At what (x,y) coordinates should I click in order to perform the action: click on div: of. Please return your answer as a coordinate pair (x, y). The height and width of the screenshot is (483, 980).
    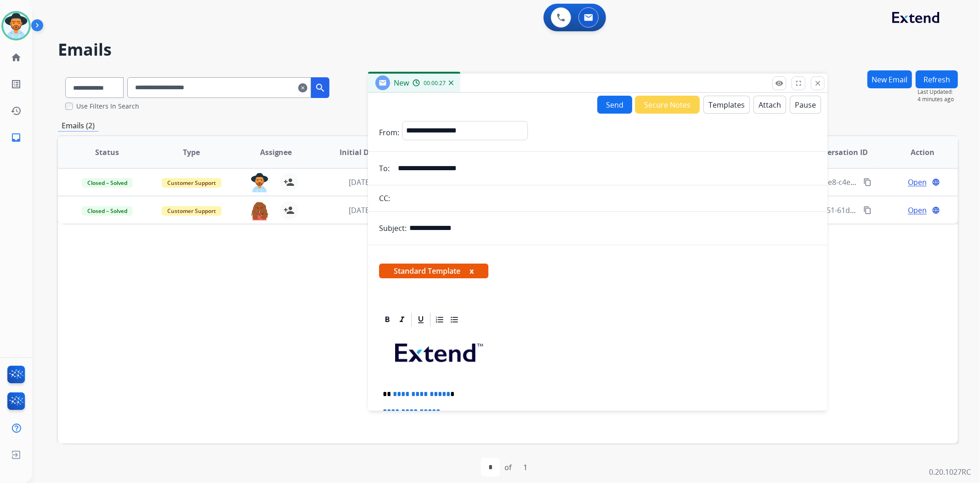
    Looking at the image, I should click on (508, 467).